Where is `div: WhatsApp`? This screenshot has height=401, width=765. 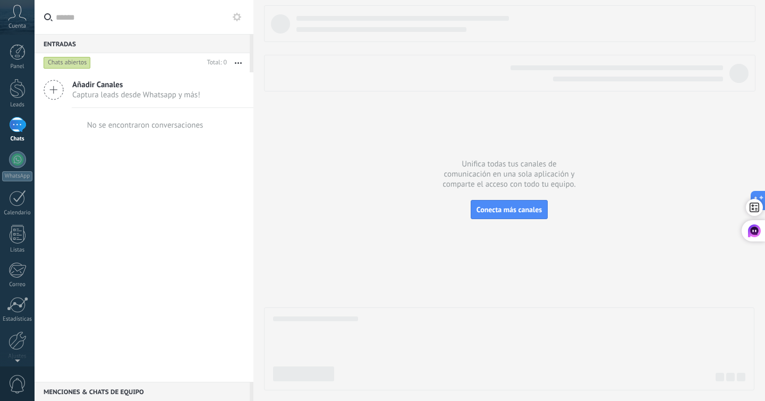 div: WhatsApp is located at coordinates (17, 176).